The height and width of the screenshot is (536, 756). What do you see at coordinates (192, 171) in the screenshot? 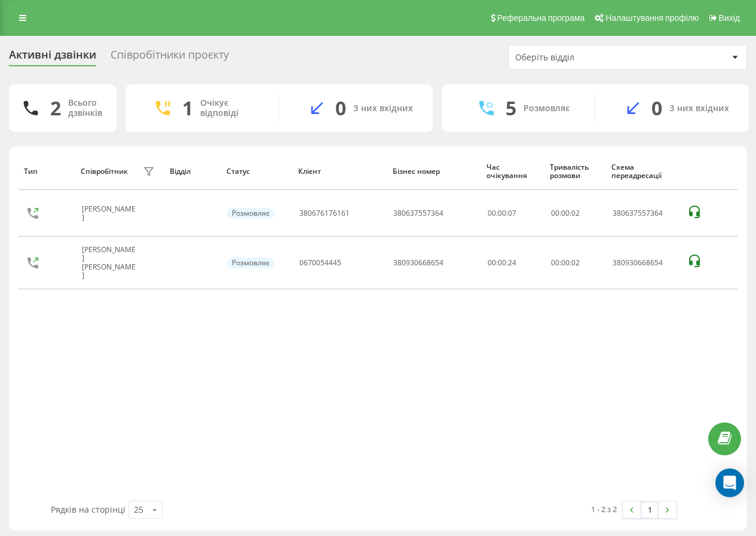
I see `div: Відділ` at bounding box center [192, 171].